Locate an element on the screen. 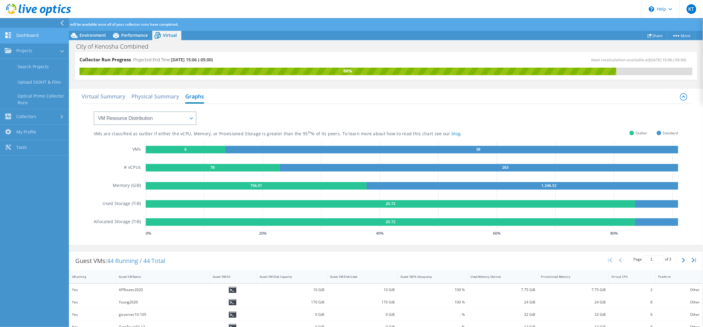 Image resolution: width=703 pixels, height=327 pixels. h5: Allocated Storage (TiB) is located at coordinates (117, 222).